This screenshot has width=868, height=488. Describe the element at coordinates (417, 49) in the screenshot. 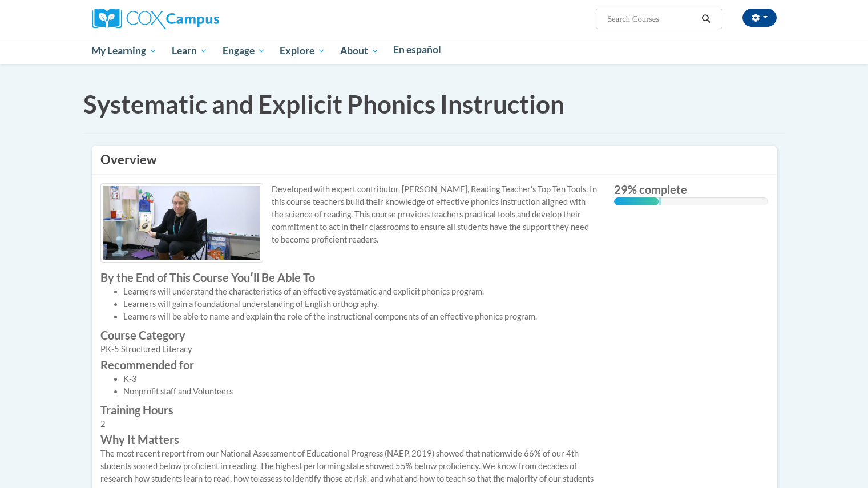

I see `span: En español` at that location.